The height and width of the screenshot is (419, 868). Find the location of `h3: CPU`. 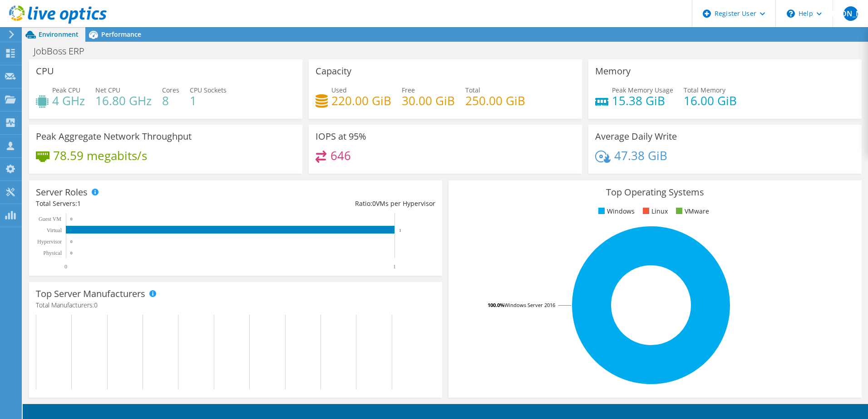

h3: CPU is located at coordinates (45, 71).